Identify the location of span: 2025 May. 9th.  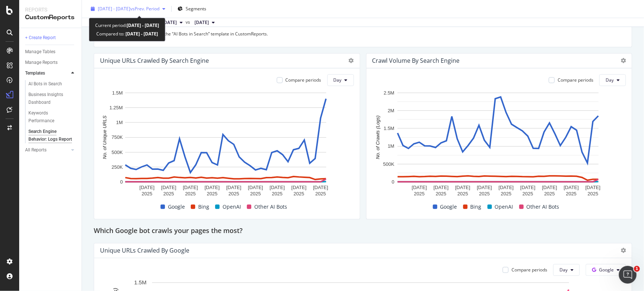
(201, 23).